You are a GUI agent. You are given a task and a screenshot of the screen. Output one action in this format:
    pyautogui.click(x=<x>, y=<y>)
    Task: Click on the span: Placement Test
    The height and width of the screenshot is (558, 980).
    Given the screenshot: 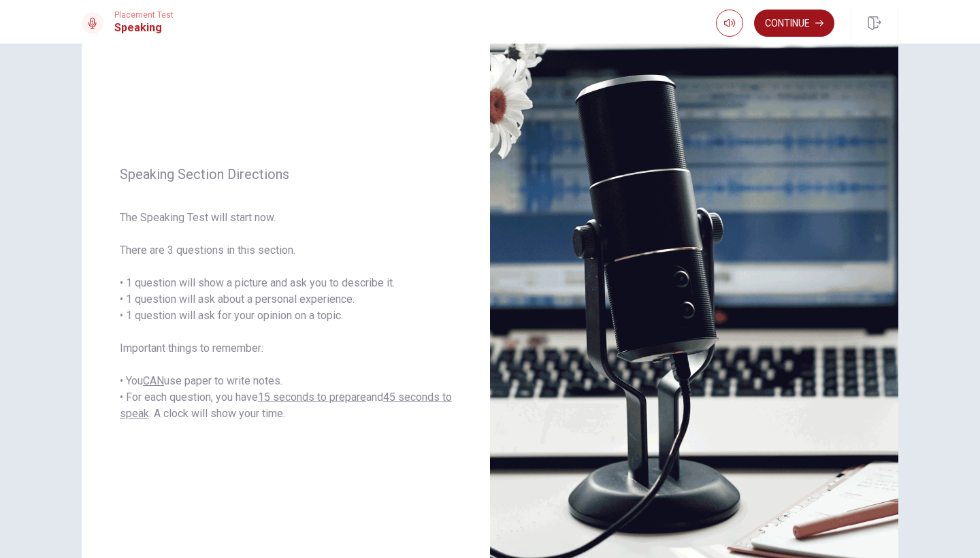 What is the action you would take?
    pyautogui.click(x=144, y=15)
    